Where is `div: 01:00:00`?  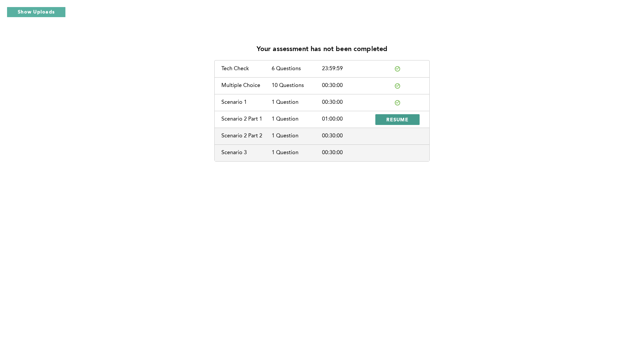
div: 01:00:00 is located at coordinates (347, 119).